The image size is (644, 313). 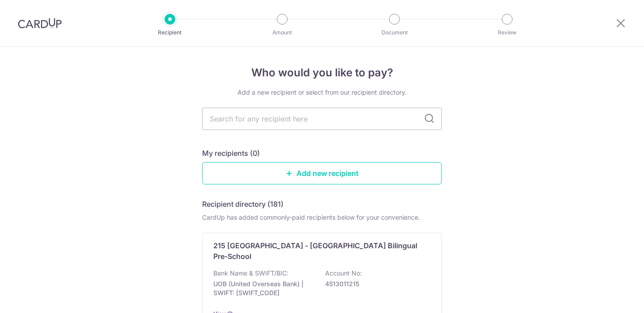 I want to click on a: Add new recipient, so click(x=322, y=173).